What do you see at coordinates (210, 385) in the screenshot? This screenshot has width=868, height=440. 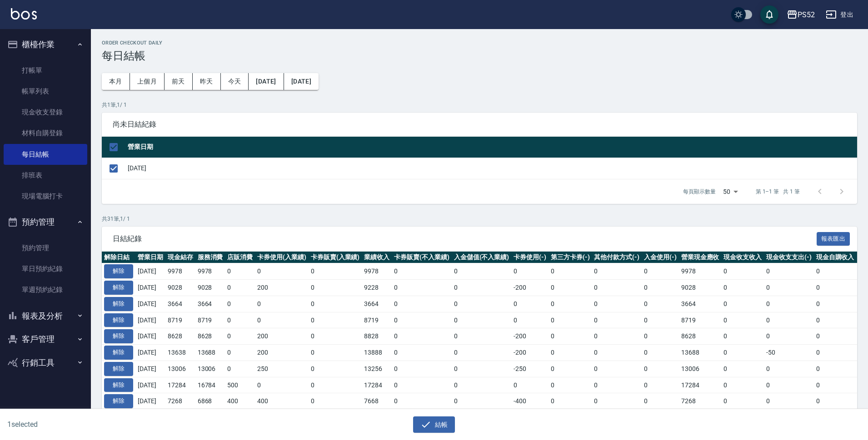 I see `td: 16784` at bounding box center [210, 385].